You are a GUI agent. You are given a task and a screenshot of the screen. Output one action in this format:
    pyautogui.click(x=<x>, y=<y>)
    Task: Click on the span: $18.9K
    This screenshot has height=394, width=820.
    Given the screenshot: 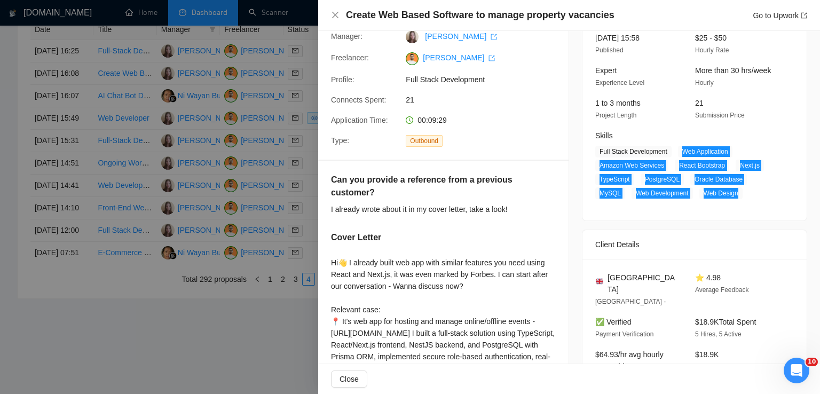 What is the action you would take?
    pyautogui.click(x=707, y=354)
    